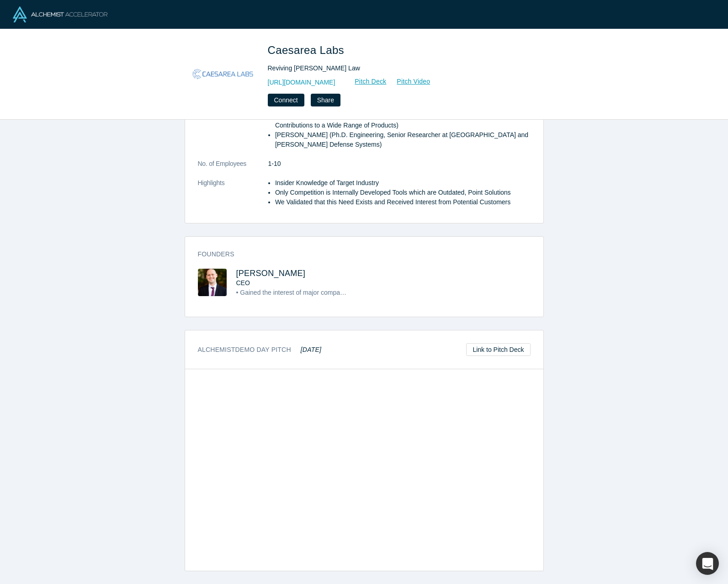 This screenshot has width=728, height=584. What do you see at coordinates (244, 283) in the screenshot?
I see `span: CEO` at bounding box center [244, 283].